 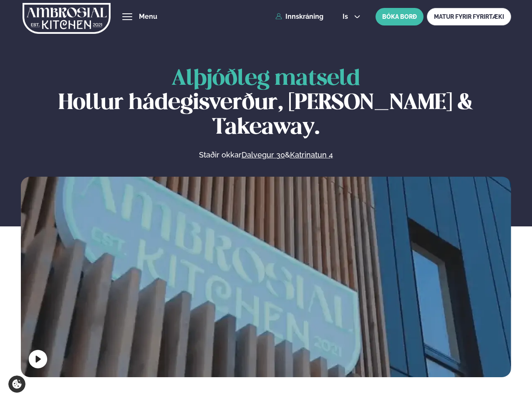 What do you see at coordinates (127, 17) in the screenshot?
I see `button: hamburger` at bounding box center [127, 17].